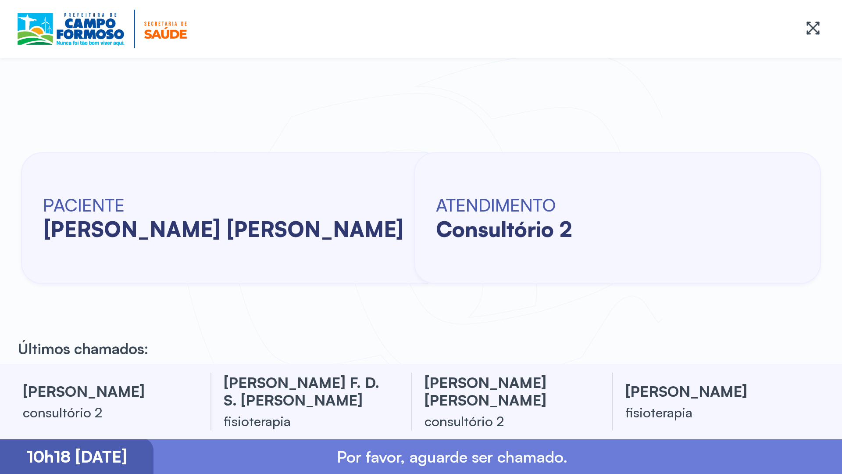 The image size is (842, 474). What do you see at coordinates (504, 229) in the screenshot?
I see `h2: consultório 2` at bounding box center [504, 229].